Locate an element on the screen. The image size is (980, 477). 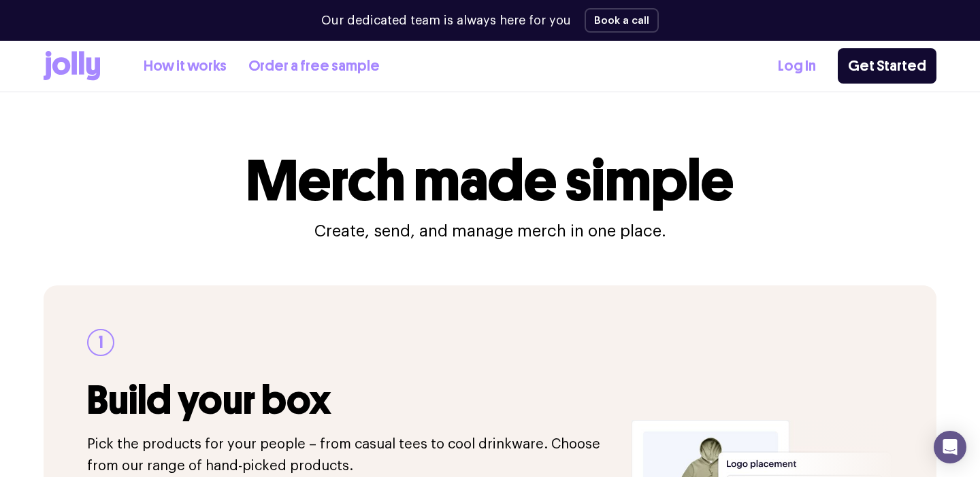
div: 1 is located at coordinates (101, 343).